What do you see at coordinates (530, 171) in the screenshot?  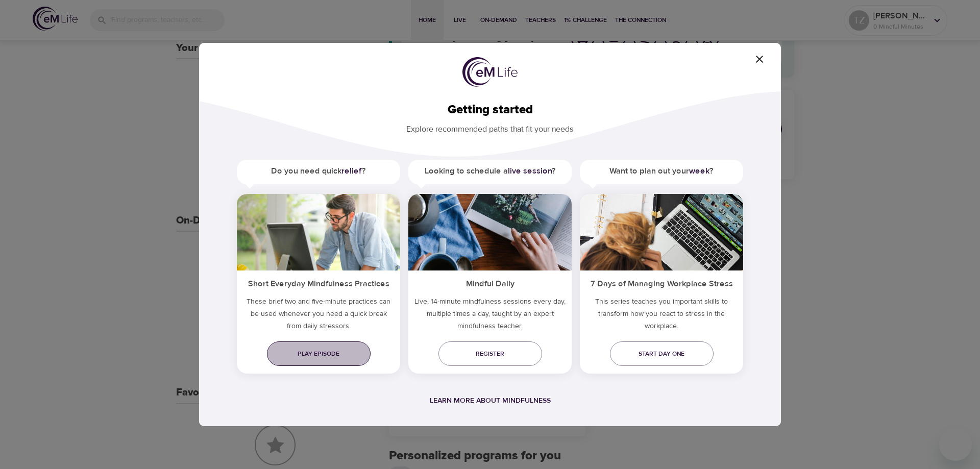 I see `a: live session` at bounding box center [530, 171].